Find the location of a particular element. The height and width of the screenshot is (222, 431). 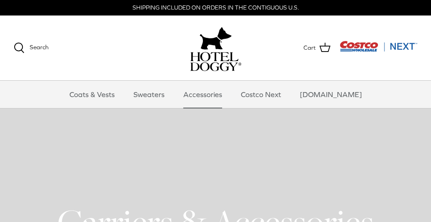

a: Visit Costco Next is located at coordinates (378, 50).